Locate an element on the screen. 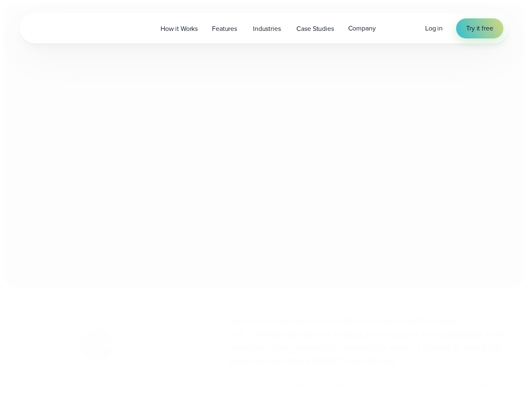 This screenshot has height=401, width=528. a: Case Studies is located at coordinates (315, 28).